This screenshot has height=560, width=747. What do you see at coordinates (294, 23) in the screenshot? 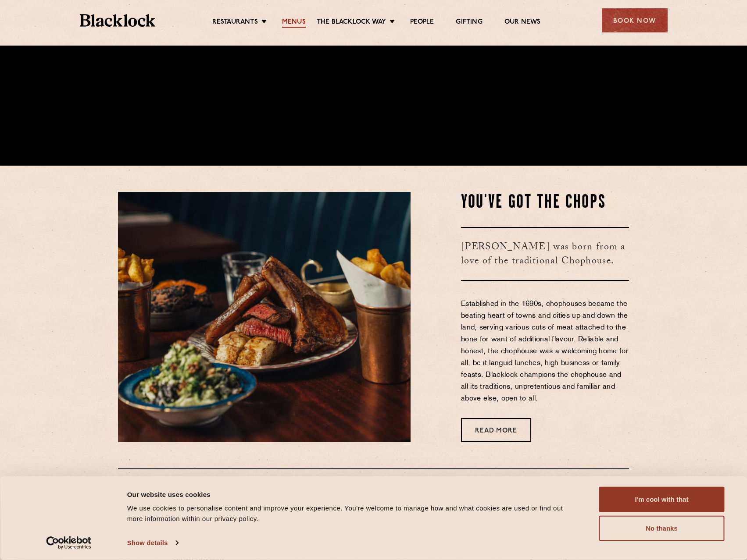
I see `a: Menus` at bounding box center [294, 23].